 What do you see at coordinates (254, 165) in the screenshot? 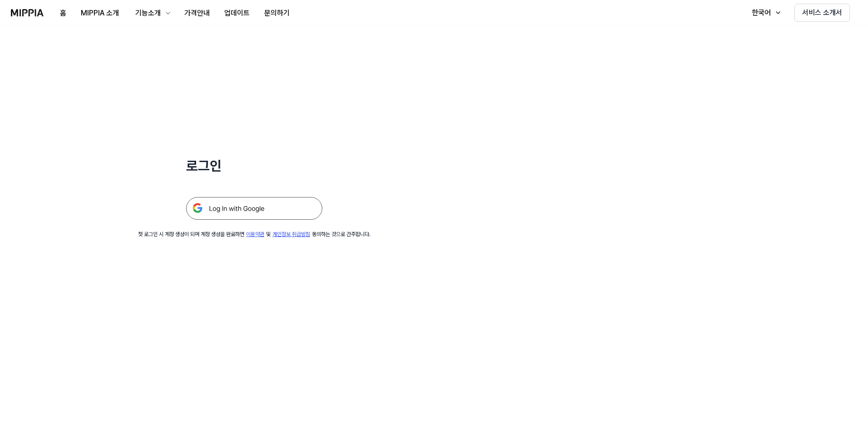
I see `h1: 로그인` at bounding box center [254, 165].